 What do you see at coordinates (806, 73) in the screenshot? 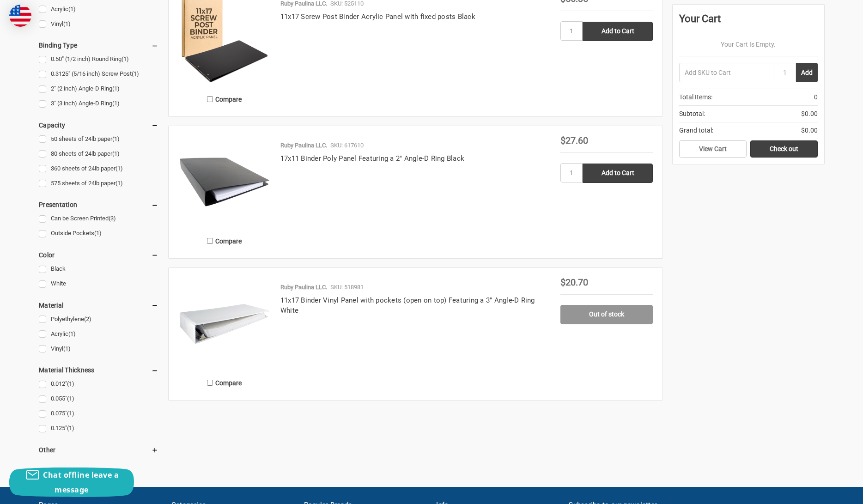
I see `button: Add` at bounding box center [806, 73].